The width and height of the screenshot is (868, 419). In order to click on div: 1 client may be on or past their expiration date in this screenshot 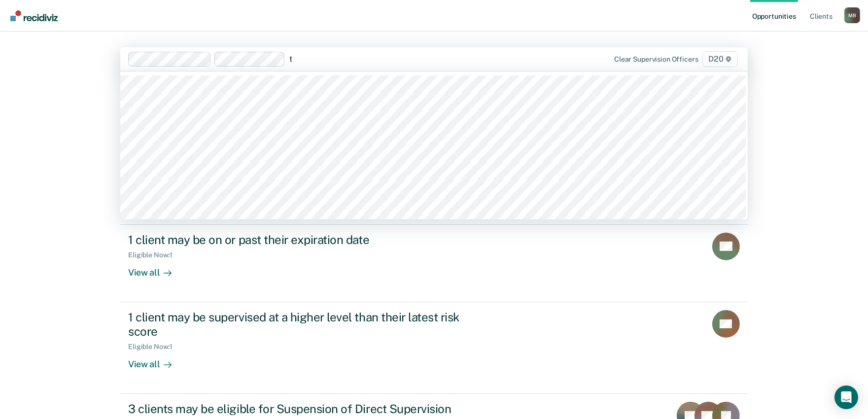, I will do `click(301, 239)`.